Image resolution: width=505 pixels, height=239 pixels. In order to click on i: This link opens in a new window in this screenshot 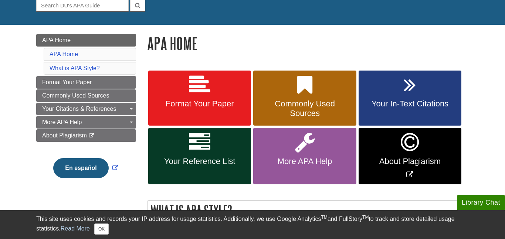, I will do `click(91, 136)`.